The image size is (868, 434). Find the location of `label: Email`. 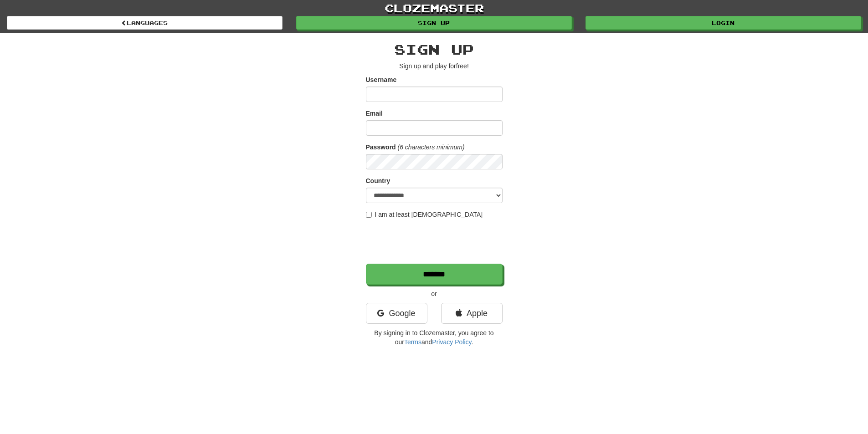

label: Email is located at coordinates (374, 113).